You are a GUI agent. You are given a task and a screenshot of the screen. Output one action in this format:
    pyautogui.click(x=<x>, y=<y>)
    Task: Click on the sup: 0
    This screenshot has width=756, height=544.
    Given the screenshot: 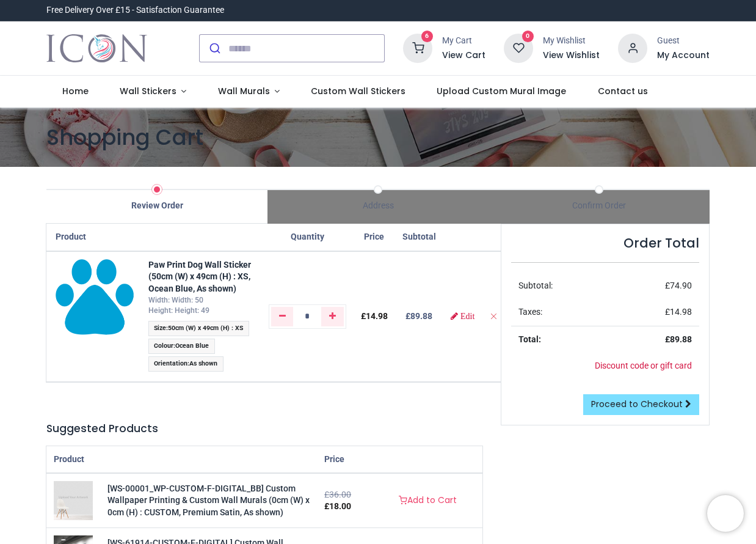 What is the action you would take?
    pyautogui.click(x=528, y=36)
    